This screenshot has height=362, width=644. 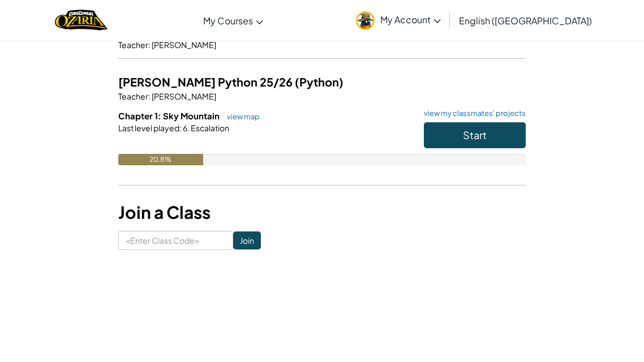 I want to click on a: Ozaria by CodeCombat logo, so click(x=81, y=20).